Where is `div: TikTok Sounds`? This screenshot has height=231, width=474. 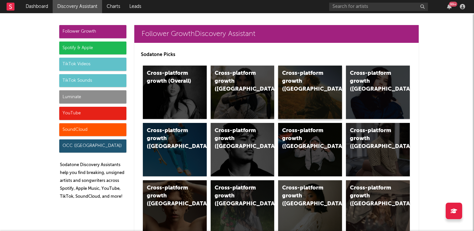
div: TikTok Sounds is located at coordinates (93, 81).